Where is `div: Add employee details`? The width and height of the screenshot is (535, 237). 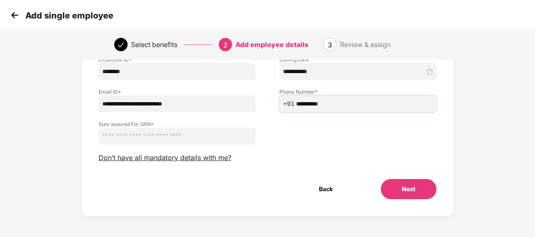 div: Add employee details is located at coordinates (272, 45).